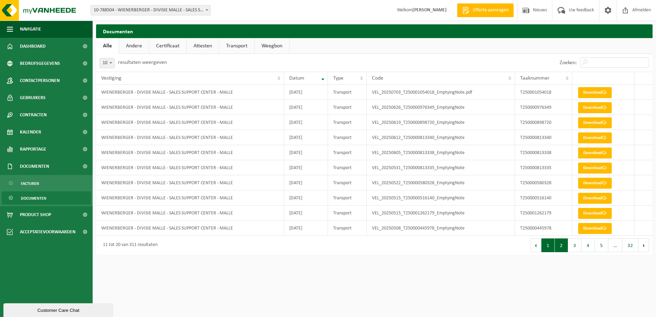 Image resolution: width=656 pixels, height=317 pixels. Describe the element at coordinates (544, 228) in the screenshot. I see `td: T250000445978` at that location.